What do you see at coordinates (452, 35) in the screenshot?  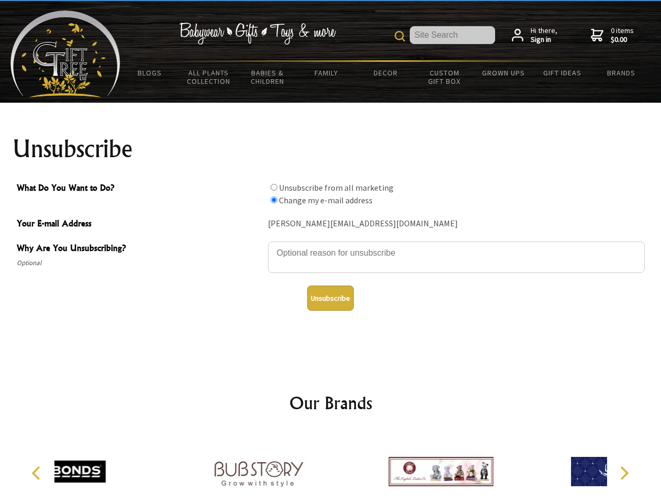 I see `input: Site Search` at bounding box center [452, 35].